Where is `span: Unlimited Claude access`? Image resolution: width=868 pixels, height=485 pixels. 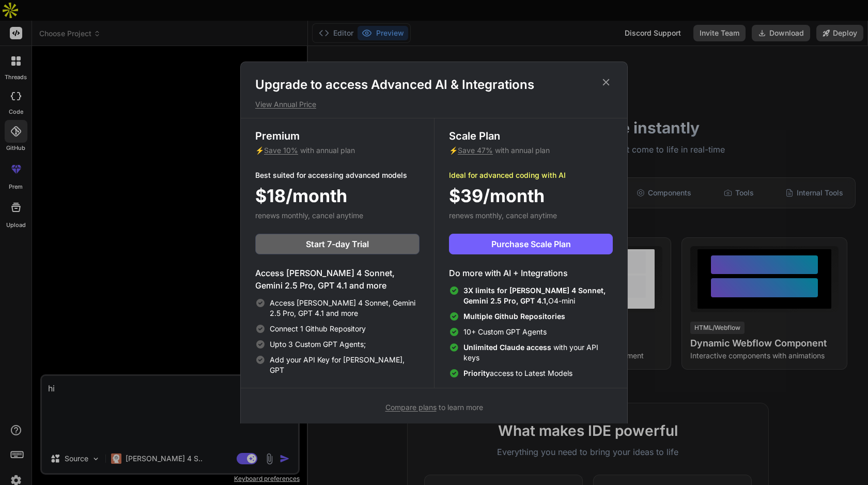 span: Unlimited Claude access is located at coordinates (509, 347).